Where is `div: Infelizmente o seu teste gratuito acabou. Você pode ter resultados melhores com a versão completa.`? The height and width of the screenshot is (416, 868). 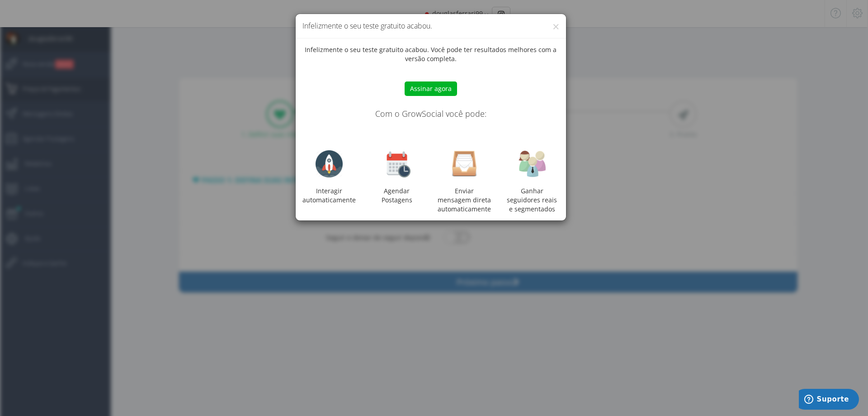
div: Infelizmente o seu teste gratuito acabou. Você pode ter resultados melhores com a versão completa. is located at coordinates (431, 130).